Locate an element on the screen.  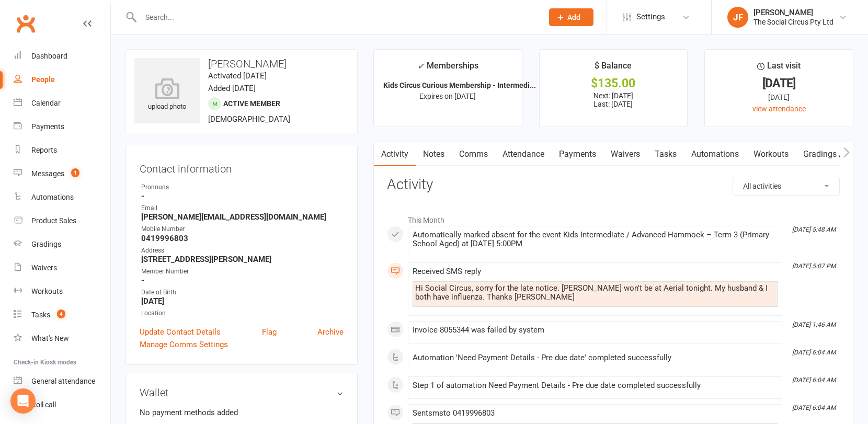
div: Reports is located at coordinates (44, 150).